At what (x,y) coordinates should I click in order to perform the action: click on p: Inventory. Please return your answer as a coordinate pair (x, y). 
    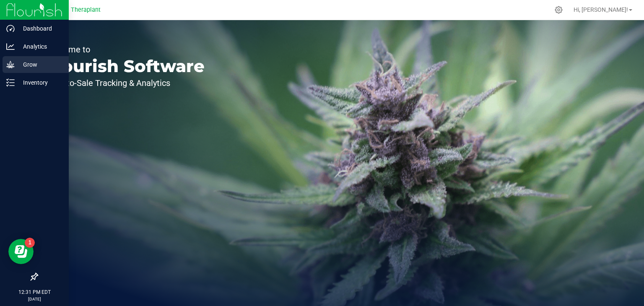
    Looking at the image, I should click on (39, 83).